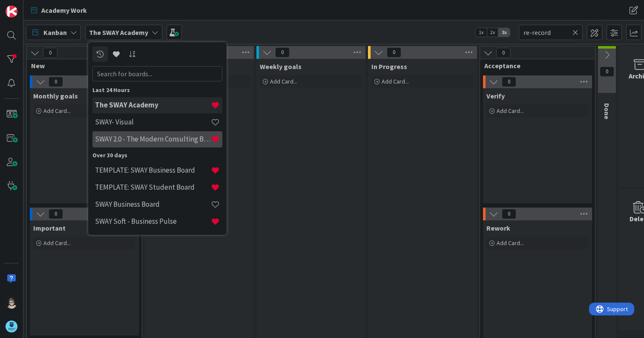 The image size is (644, 338). What do you see at coordinates (534, 66) in the screenshot?
I see `span: Acceptance` at bounding box center [534, 66].